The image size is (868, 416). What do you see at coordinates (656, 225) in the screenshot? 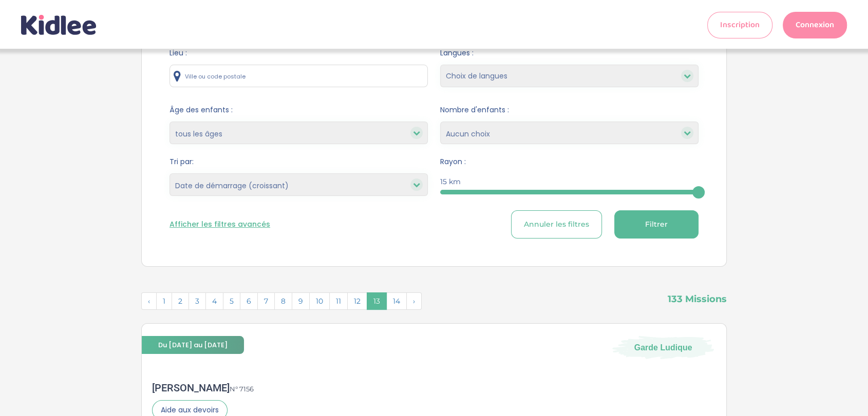
I see `button: Filtrer` at bounding box center [656, 225].